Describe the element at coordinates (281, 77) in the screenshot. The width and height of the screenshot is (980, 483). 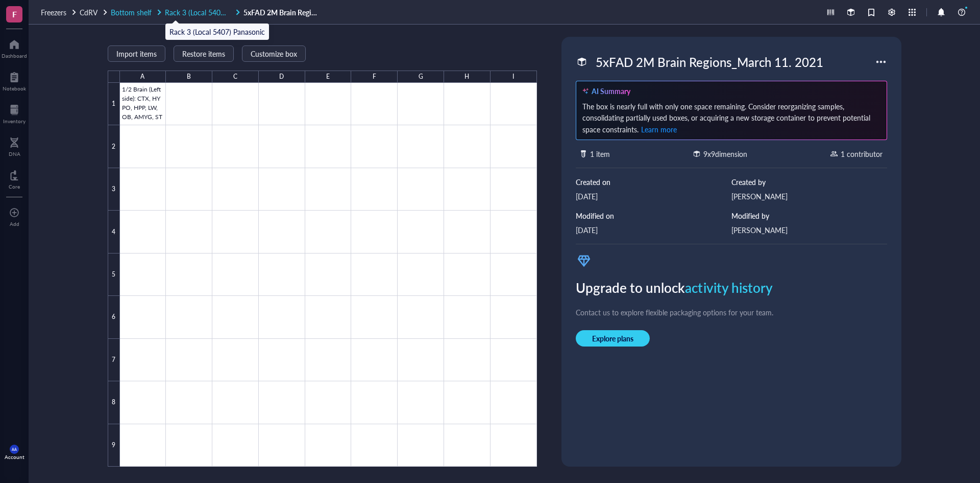
I see `div: D` at that location.